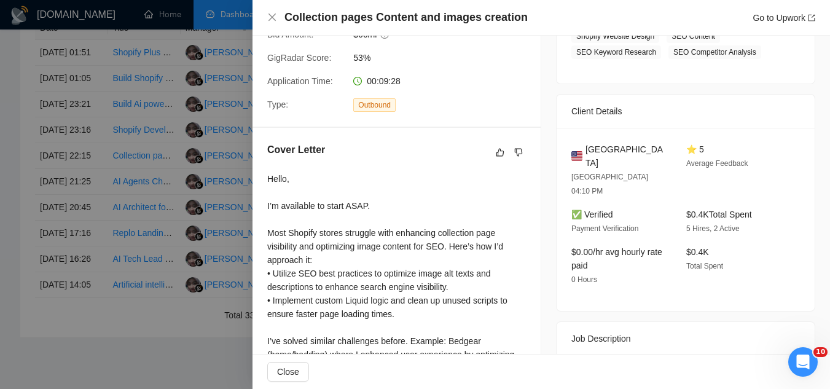 The height and width of the screenshot is (389, 830). I want to click on span: like, so click(500, 152).